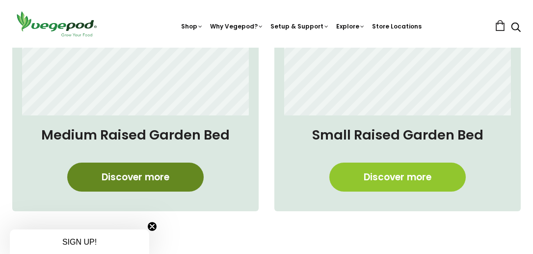  What do you see at coordinates (136, 135) in the screenshot?
I see `h4: Medium Raised Garden Bed` at bounding box center [136, 135].